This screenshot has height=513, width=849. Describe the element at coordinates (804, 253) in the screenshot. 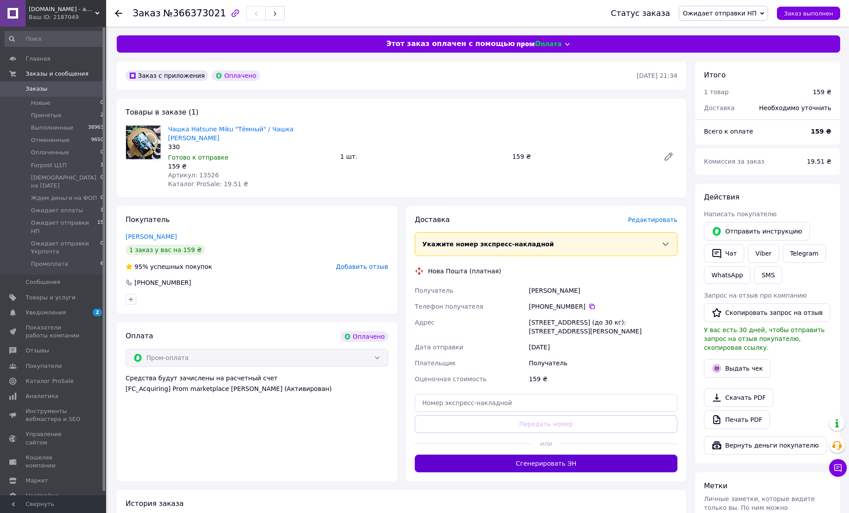

I see `a: Telegram` at that location.